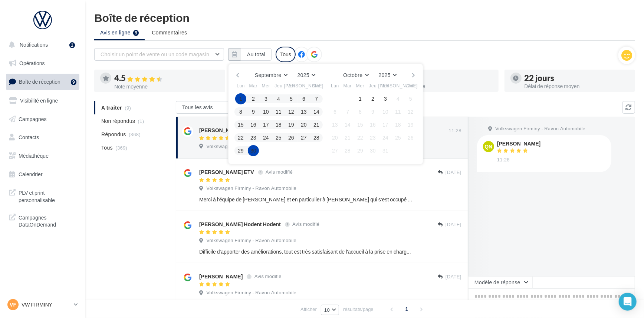 The image size is (644, 318). What do you see at coordinates (241, 125) in the screenshot?
I see `button: 15` at bounding box center [241, 125].